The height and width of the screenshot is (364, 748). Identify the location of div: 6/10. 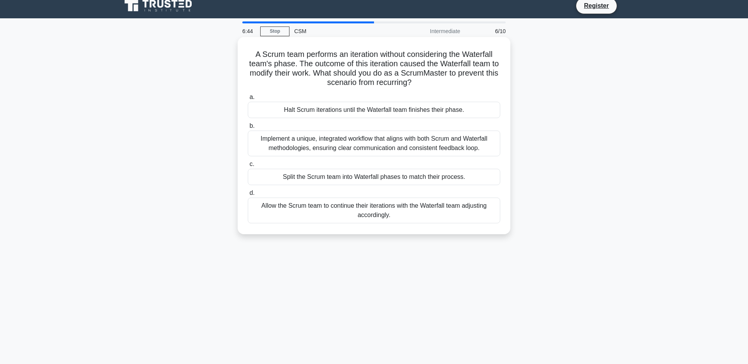
(487, 31).